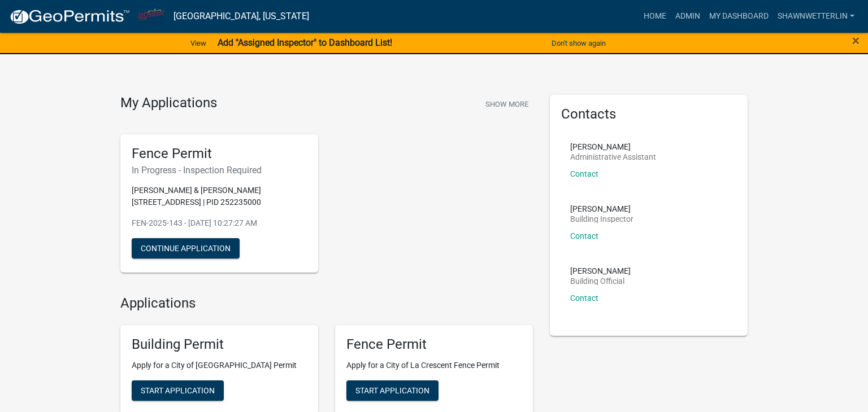 The image size is (868, 412). What do you see at coordinates (855, 41) in the screenshot?
I see `button: Close` at bounding box center [855, 41].